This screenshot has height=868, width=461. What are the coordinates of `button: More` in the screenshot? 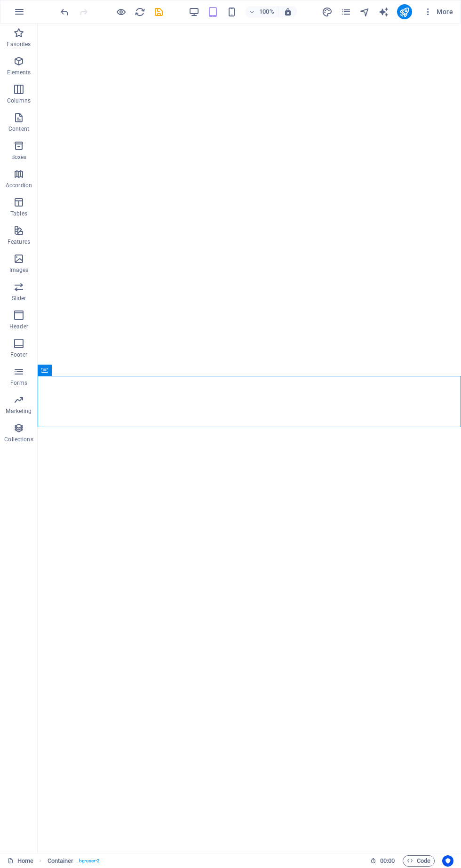 It's located at (438, 12).